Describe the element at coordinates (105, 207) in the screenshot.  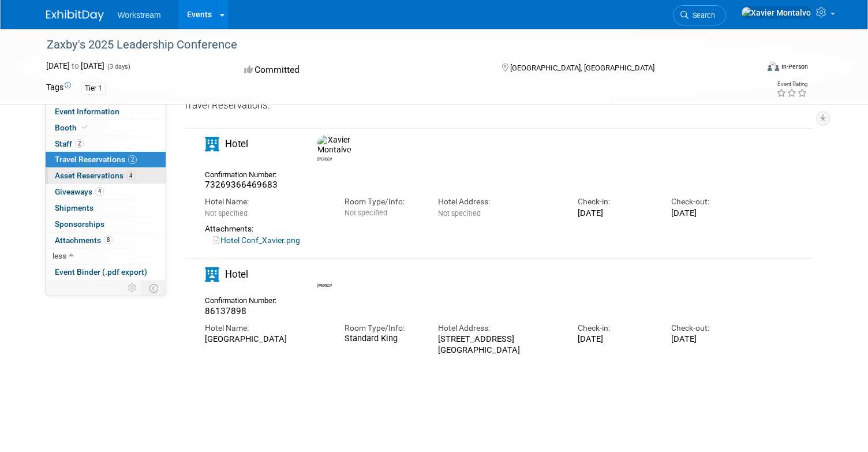
I see `a: Shipments` at that location.